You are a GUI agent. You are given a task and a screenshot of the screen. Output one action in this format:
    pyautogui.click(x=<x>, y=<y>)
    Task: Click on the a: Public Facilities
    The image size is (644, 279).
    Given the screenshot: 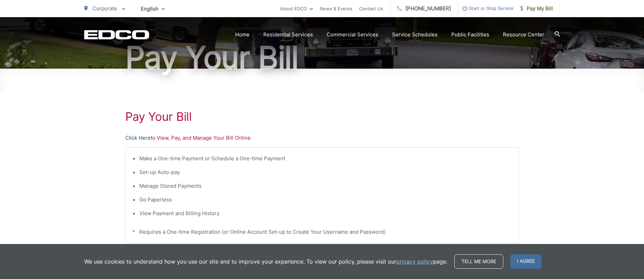 What is the action you would take?
    pyautogui.click(x=470, y=35)
    